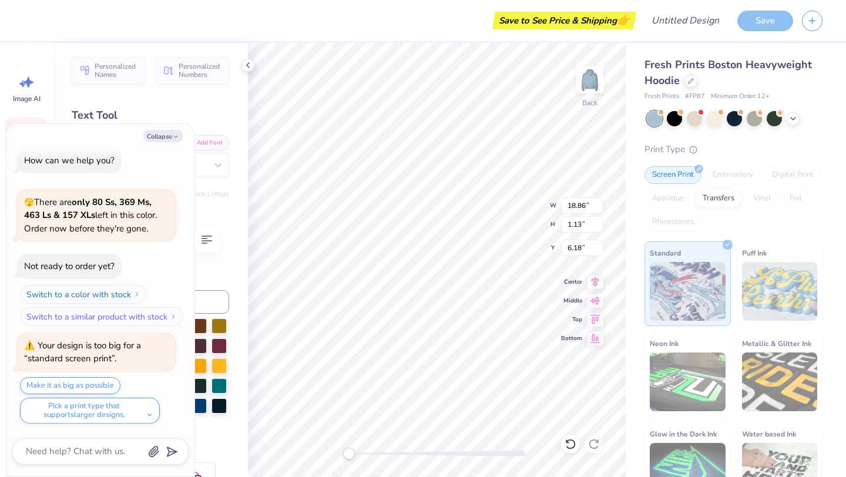 The image size is (846, 477). What do you see at coordinates (687, 291) in the screenshot?
I see `img: Standard` at bounding box center [687, 291].